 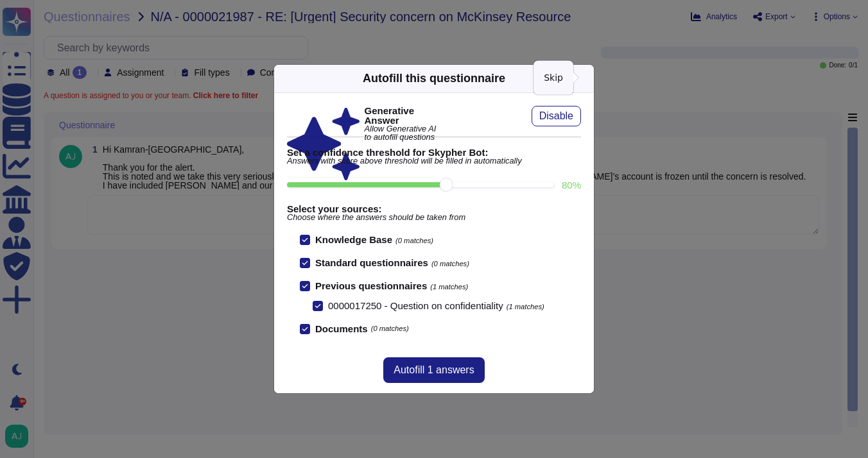 What do you see at coordinates (556, 116) in the screenshot?
I see `span: Disable` at bounding box center [556, 116].